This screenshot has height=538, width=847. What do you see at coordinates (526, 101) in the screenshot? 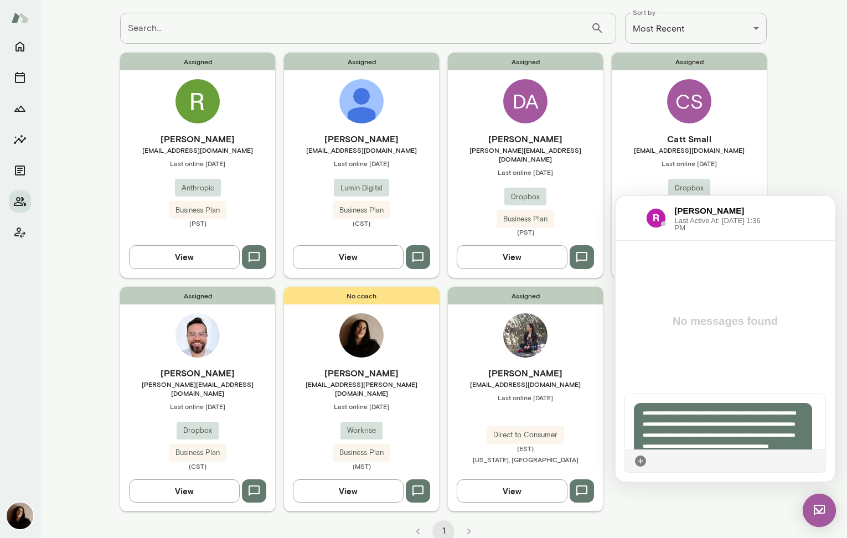
I see `div: DA` at bounding box center [526, 101].